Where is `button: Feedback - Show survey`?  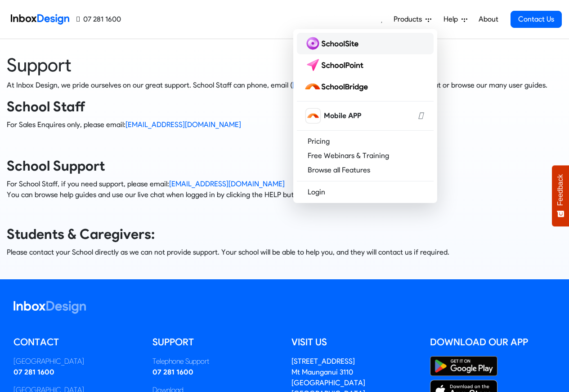 button: Feedback - Show survey is located at coordinates (560, 196).